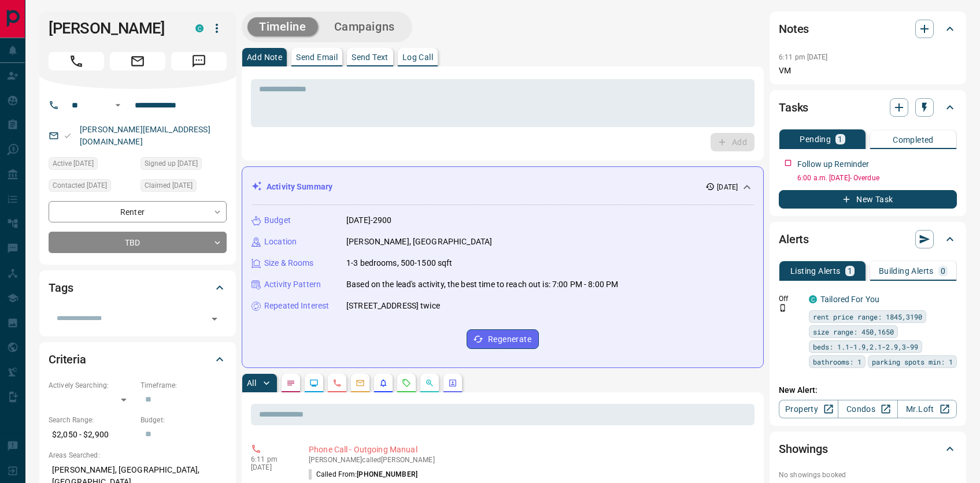 The image size is (980, 483). I want to click on p: Called From:, so click(363, 474).